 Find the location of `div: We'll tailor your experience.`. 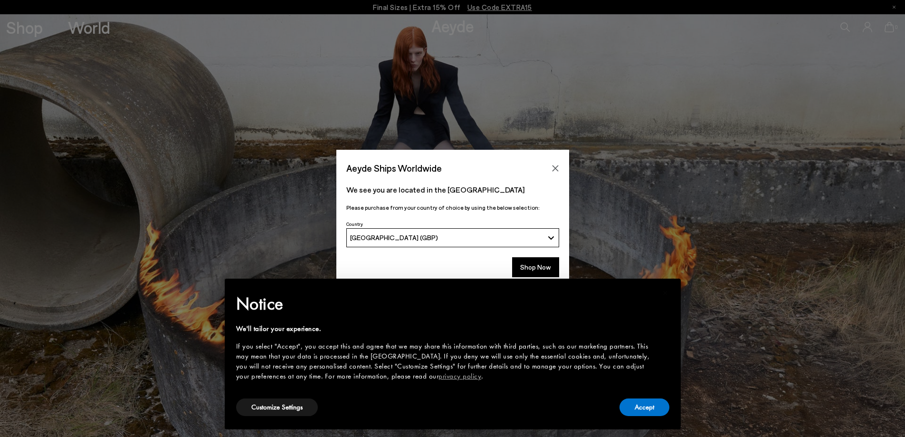

div: We'll tailor your experience. is located at coordinates (445, 328).